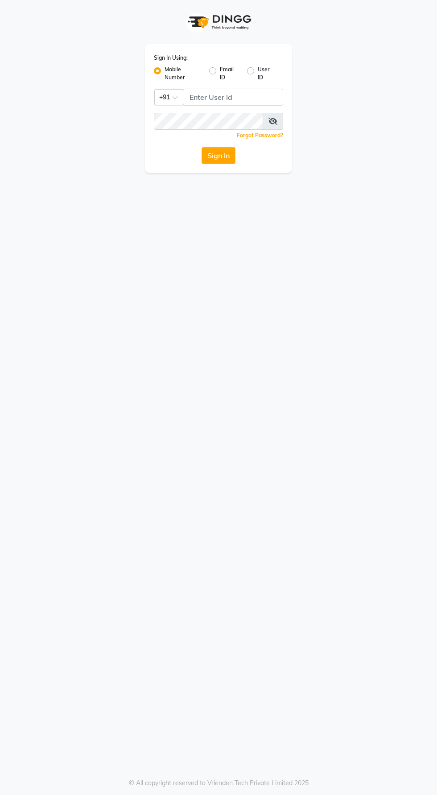  I want to click on label: Sign In Using:, so click(171, 58).